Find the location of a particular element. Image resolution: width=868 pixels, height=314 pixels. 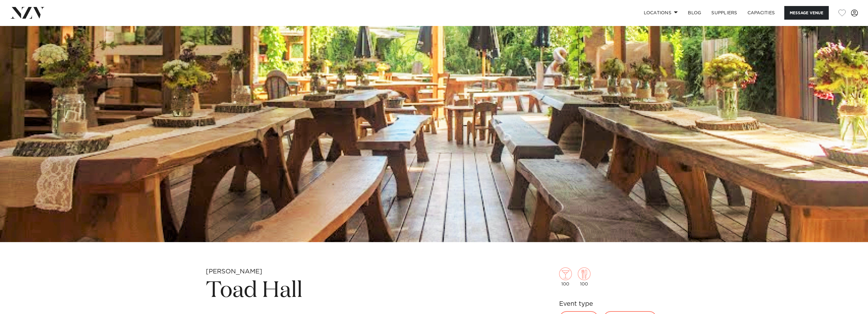

a: SUPPLIERS is located at coordinates (724, 12).